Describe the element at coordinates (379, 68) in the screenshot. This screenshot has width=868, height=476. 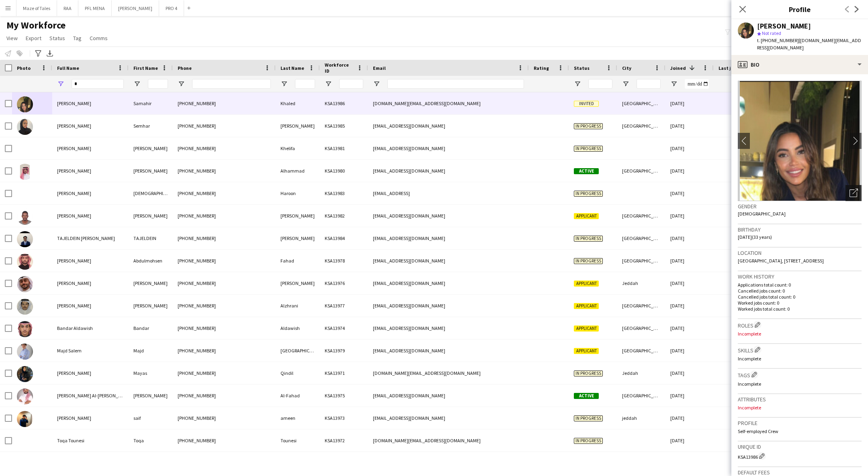
I see `span: Email` at that location.